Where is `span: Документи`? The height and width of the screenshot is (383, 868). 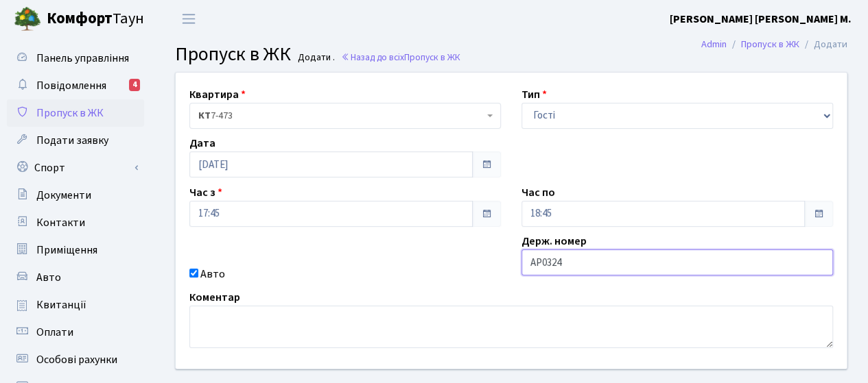
span: Документи is located at coordinates (64, 196).